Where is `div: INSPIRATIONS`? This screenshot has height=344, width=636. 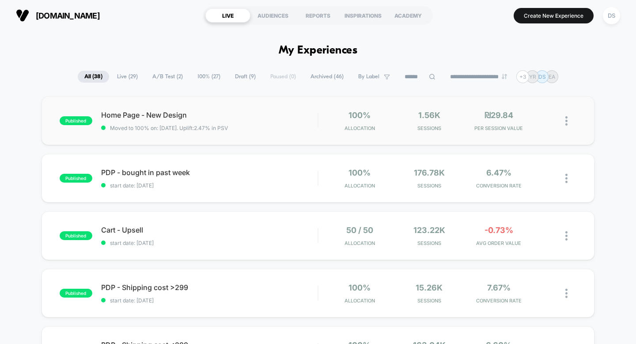 div: INSPIRATIONS is located at coordinates (363, 15).